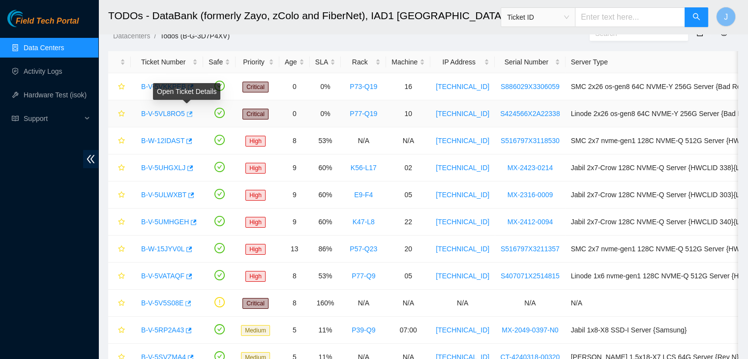 This screenshot has width=748, height=359. What do you see at coordinates (163, 276) in the screenshot?
I see `a: B-V-5VATAQF` at bounding box center [163, 276].